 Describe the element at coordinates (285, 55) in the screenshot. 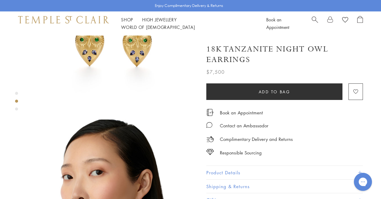

I see `h1: 18K Tanzanite Night Owl Earrings` at that location.